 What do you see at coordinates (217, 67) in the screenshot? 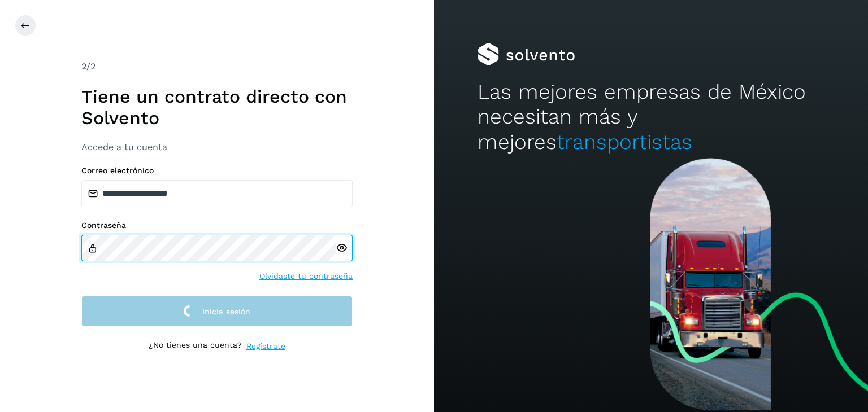
I see `div: /2` at bounding box center [217, 67].